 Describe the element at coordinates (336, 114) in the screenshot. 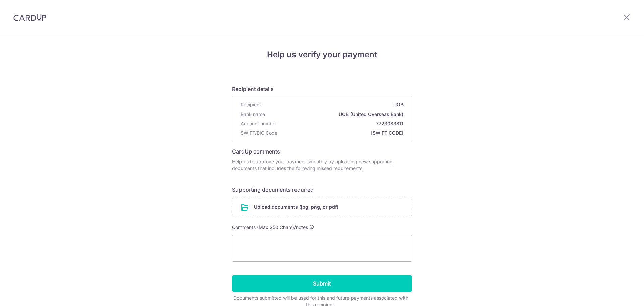

I see `span: UOB (United Overseas Bank)` at that location.